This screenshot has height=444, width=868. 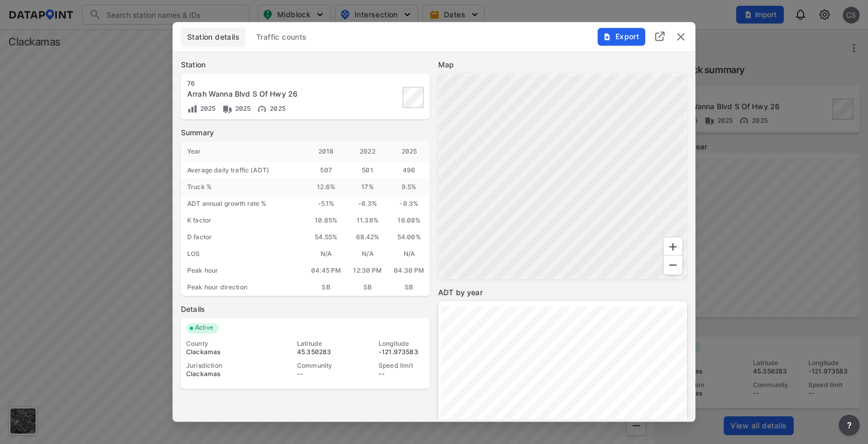 I want to click on div: 68.42%, so click(x=367, y=238).